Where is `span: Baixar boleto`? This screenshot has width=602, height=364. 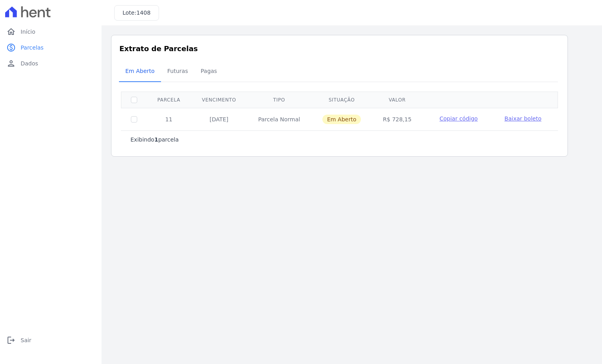 span: Baixar boleto is located at coordinates (523, 119).